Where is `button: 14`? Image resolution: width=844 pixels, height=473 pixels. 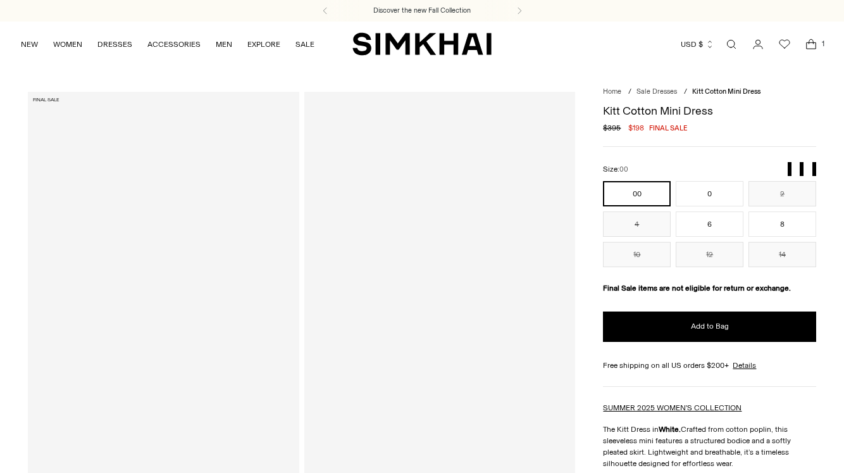
button: 14 is located at coordinates (782, 254).